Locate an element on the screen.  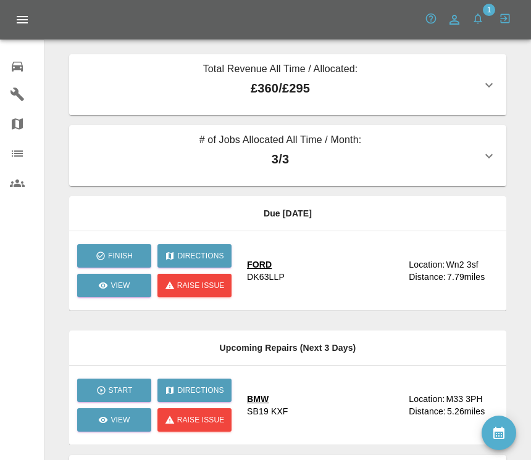
p: # of Jobs Allocated All Time / Month: is located at coordinates (280, 141).